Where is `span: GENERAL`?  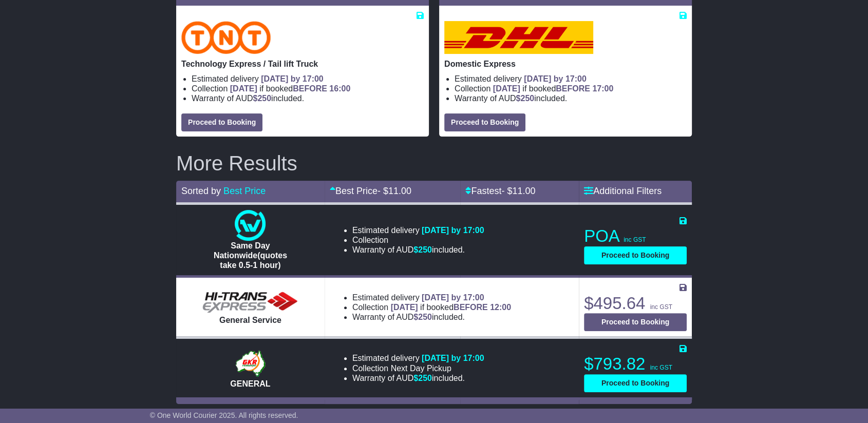
span: GENERAL is located at coordinates (250, 384).